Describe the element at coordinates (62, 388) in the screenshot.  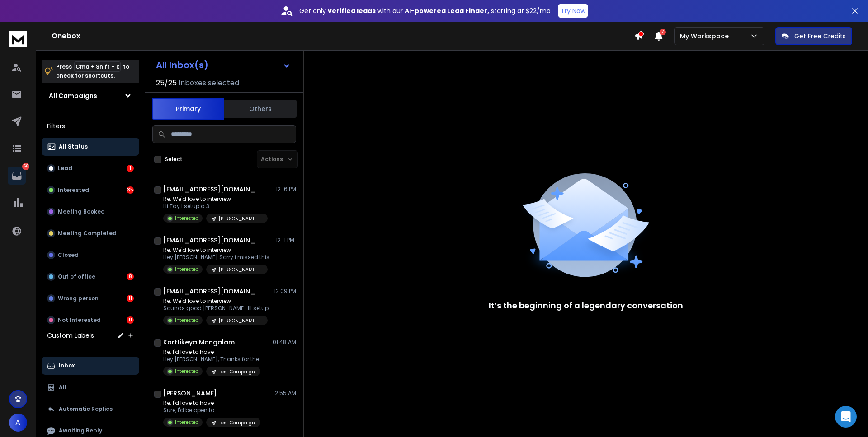
I see `p: All` at that location.